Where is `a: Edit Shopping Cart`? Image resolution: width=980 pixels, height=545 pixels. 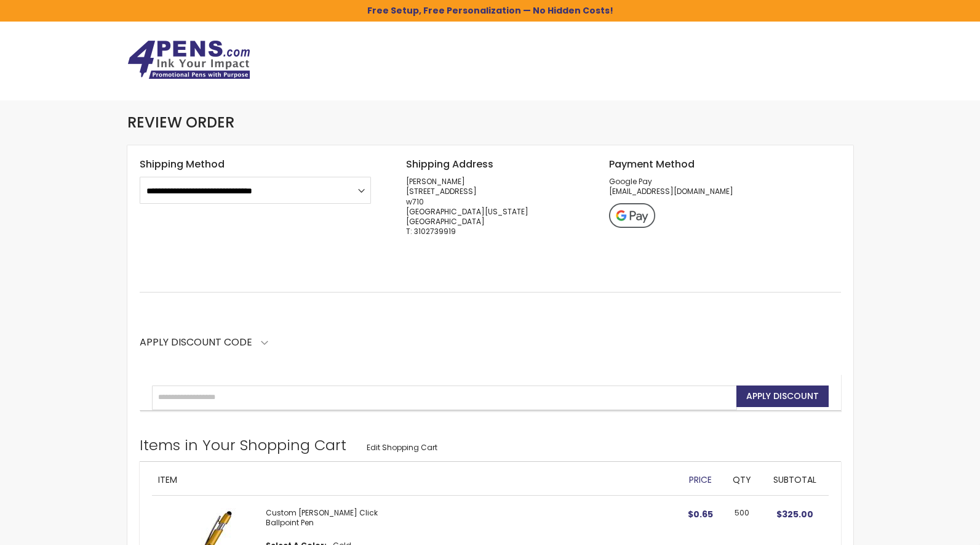
a: Edit Shopping Cart is located at coordinates (401, 447).